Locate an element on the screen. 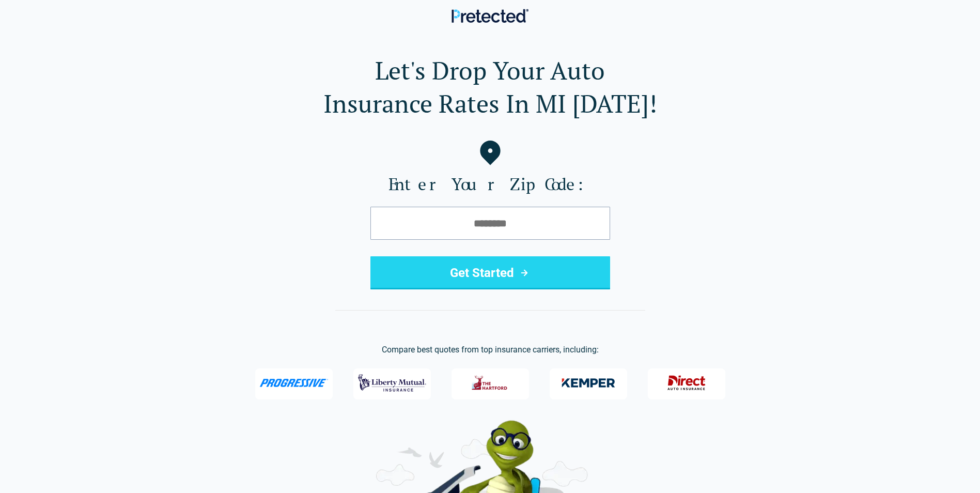 Image resolution: width=980 pixels, height=493 pixels. label: Enter Your Zip Code: is located at coordinates (490, 184).